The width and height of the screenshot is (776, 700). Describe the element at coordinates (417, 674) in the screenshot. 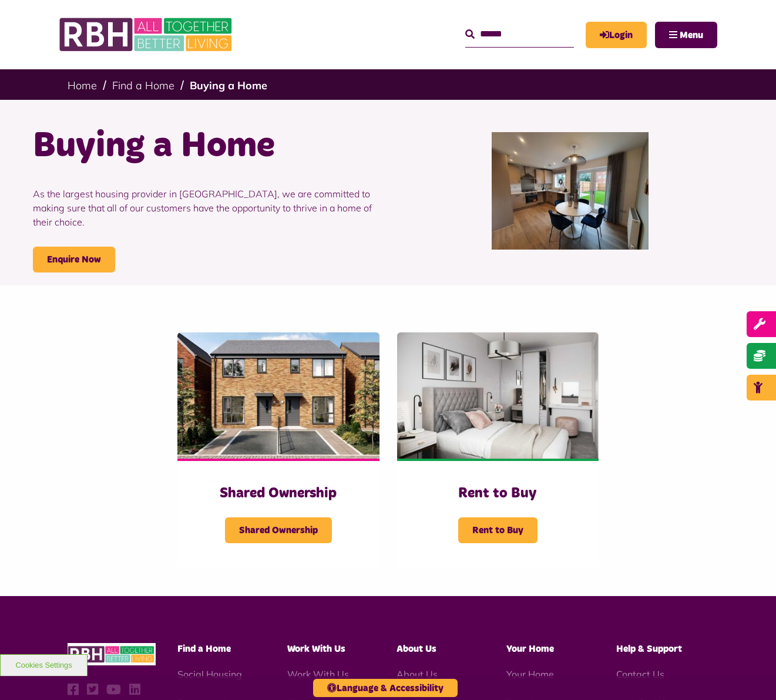

I see `a: About Us` at that location.